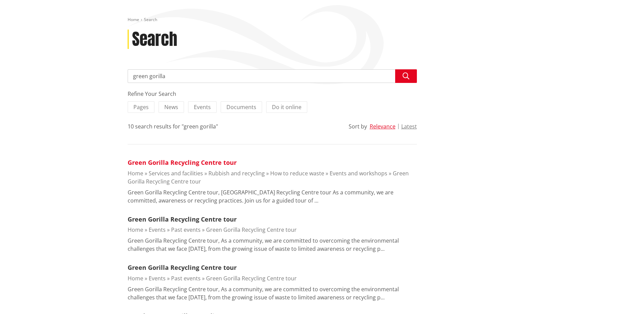 The width and height of the screenshot is (644, 314). I want to click on input: Search input, so click(272, 76).